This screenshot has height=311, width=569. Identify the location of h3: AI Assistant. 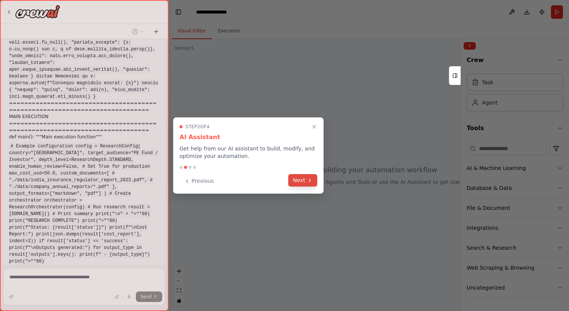
(249, 137).